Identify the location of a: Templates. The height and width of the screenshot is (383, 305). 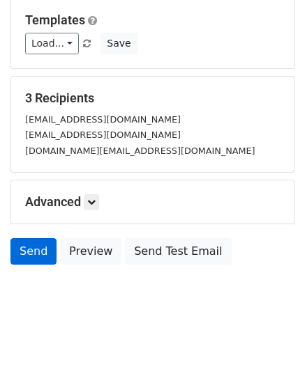
(55, 20).